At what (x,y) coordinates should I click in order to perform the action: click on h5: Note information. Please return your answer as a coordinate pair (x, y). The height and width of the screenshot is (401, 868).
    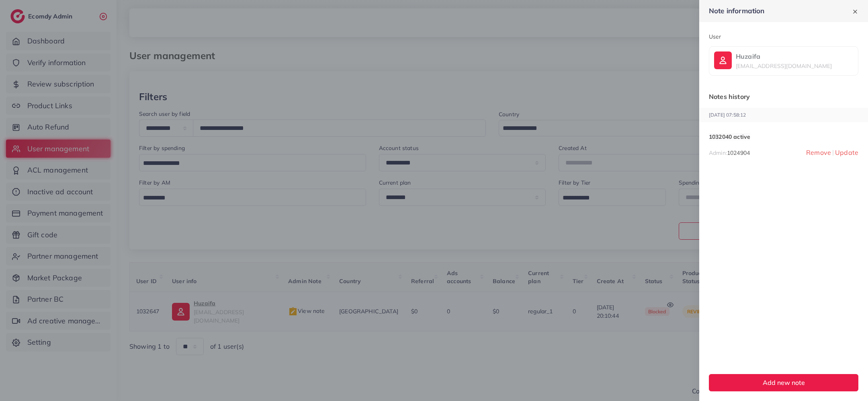
    Looking at the image, I should click on (737, 11).